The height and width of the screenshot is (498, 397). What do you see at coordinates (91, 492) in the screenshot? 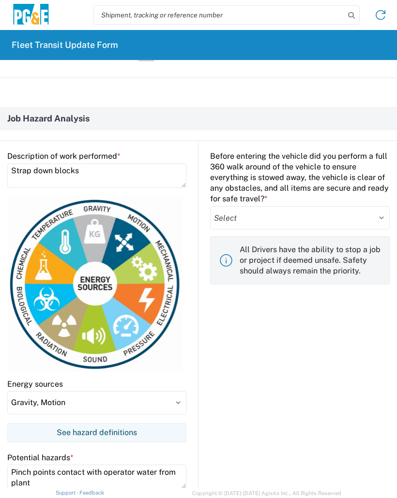
I see `a: Feedback` at bounding box center [91, 492].